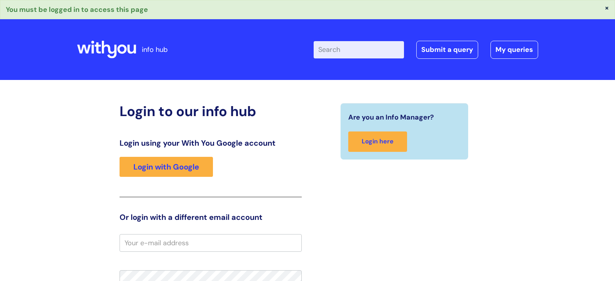 This screenshot has width=615, height=281. Describe the element at coordinates (211, 143) in the screenshot. I see `h3: Login using your With You Google account` at that location.